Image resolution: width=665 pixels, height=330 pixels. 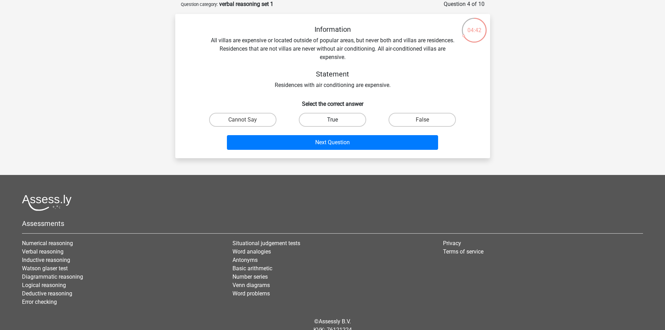 I want to click on a: Privacy, so click(x=452, y=243).